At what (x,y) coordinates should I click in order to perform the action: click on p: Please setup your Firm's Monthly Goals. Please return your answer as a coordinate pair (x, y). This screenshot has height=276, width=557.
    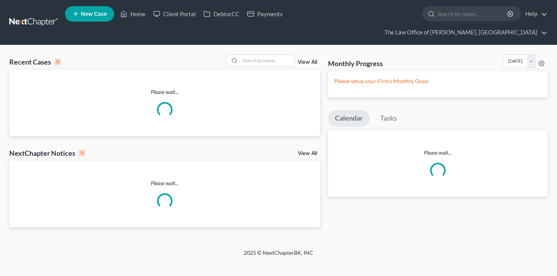
    Looking at the image, I should click on (438, 81).